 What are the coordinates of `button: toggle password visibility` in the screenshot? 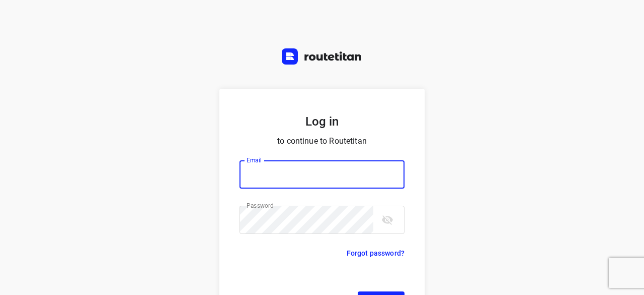 It's located at (388, 220).